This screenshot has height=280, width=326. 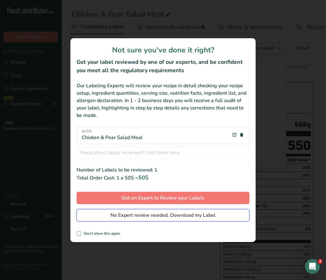 I want to click on span: No Expert review needed. Download my Label, so click(x=163, y=215).